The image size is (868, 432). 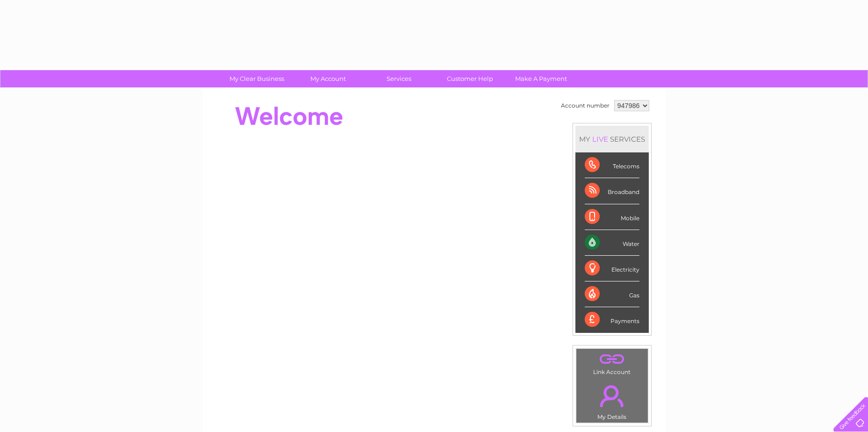 I want to click on td: Link Account, so click(x=612, y=362).